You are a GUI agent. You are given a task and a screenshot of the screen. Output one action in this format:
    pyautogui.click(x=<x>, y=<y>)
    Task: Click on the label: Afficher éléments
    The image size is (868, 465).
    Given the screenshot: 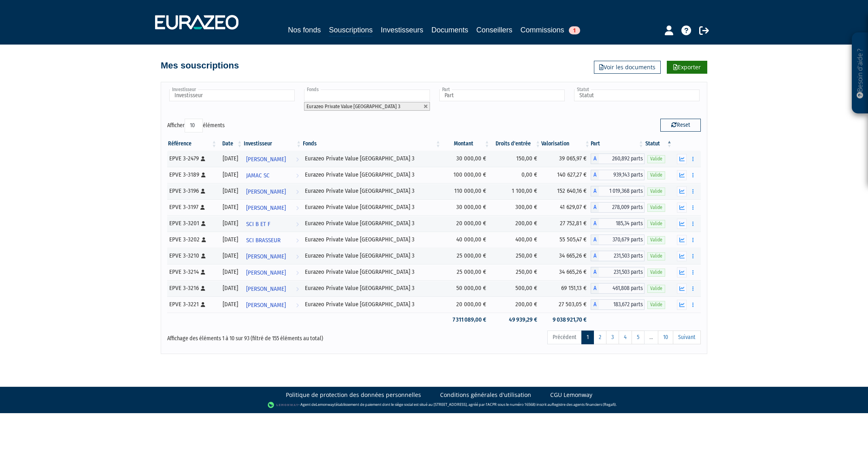 What is the action you would take?
    pyautogui.click(x=196, y=126)
    